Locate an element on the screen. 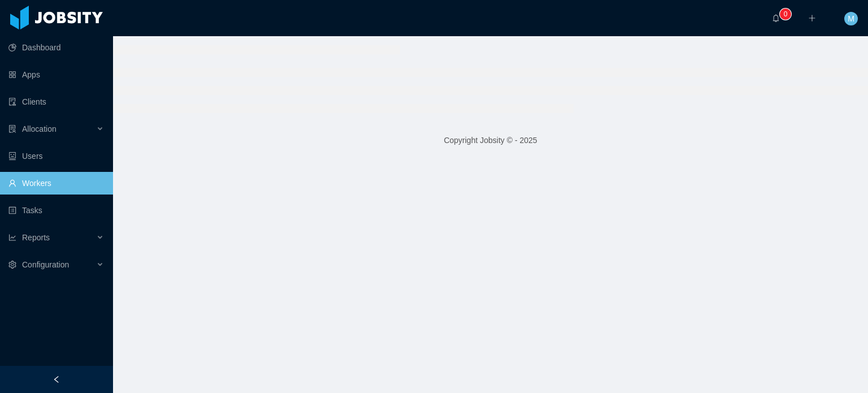  span: Configuration is located at coordinates (45, 265).